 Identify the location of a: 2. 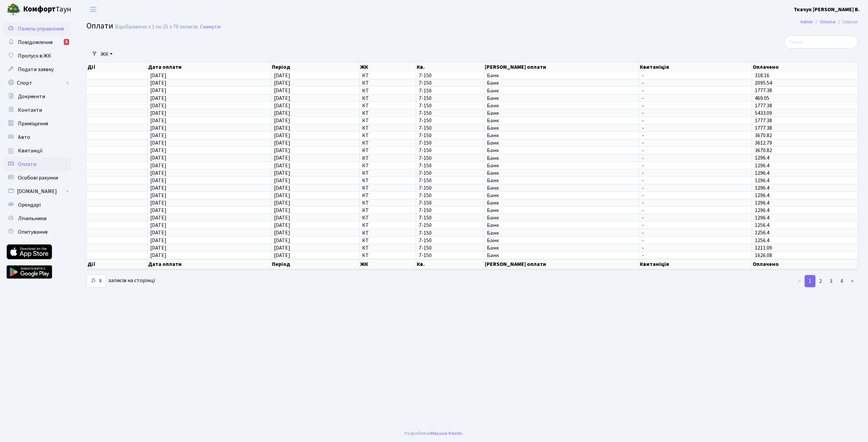
(821, 281).